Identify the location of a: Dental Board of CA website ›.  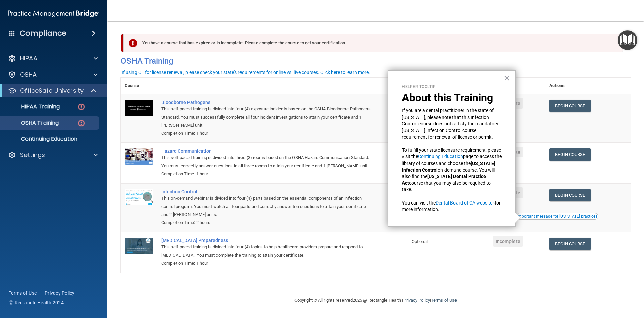
(465, 203).